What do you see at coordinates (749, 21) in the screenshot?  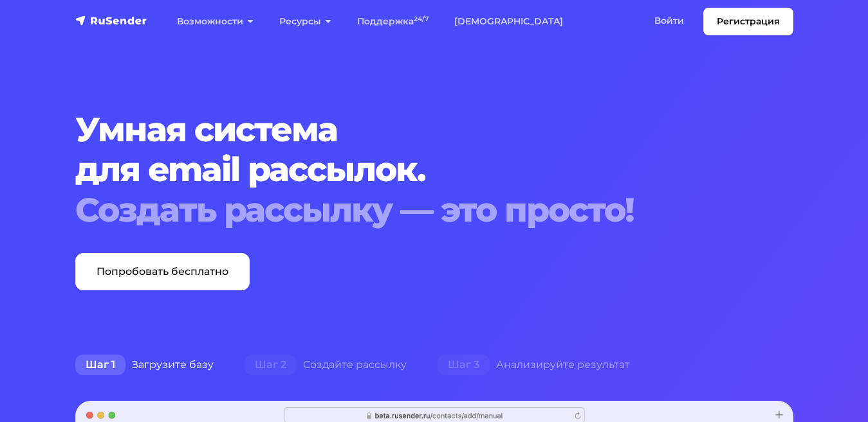 I see `a: Регистрация` at bounding box center [749, 21].